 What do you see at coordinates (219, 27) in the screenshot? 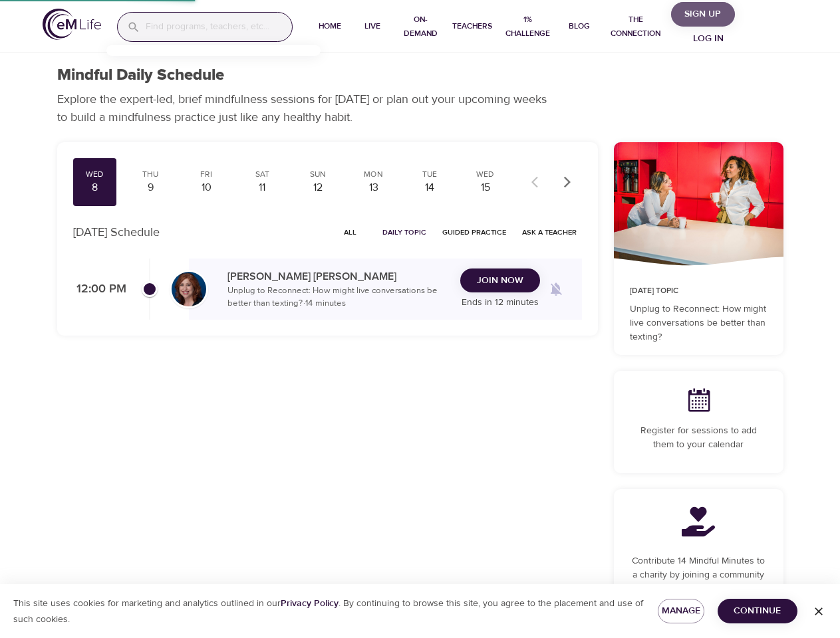
I see `input: Find programs, teachers, etc...` at bounding box center [219, 27].